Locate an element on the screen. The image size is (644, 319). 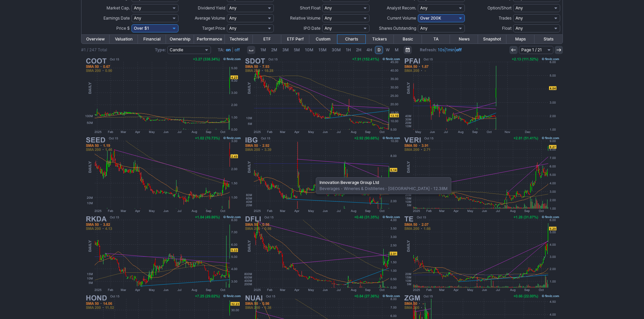
span: Price $ is located at coordinates (123, 28).